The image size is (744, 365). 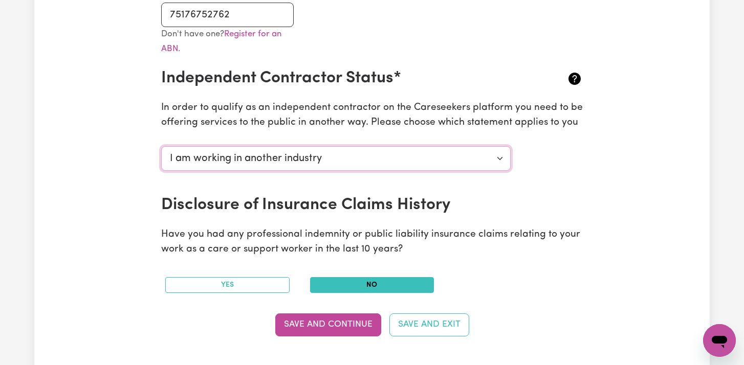 I want to click on p: Have you had any professional indemnity or public liability insurance claims relating to your wor..., so click(x=372, y=243).